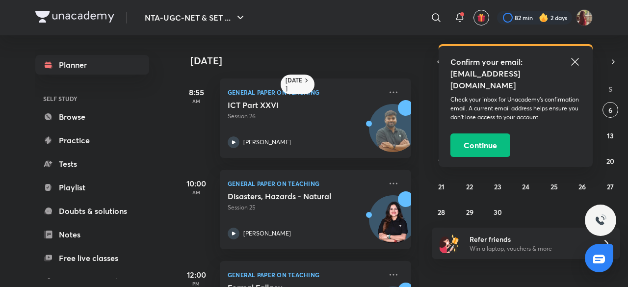  Describe the element at coordinates (196, 183) in the screenshot. I see `h5: 10:00` at that location.